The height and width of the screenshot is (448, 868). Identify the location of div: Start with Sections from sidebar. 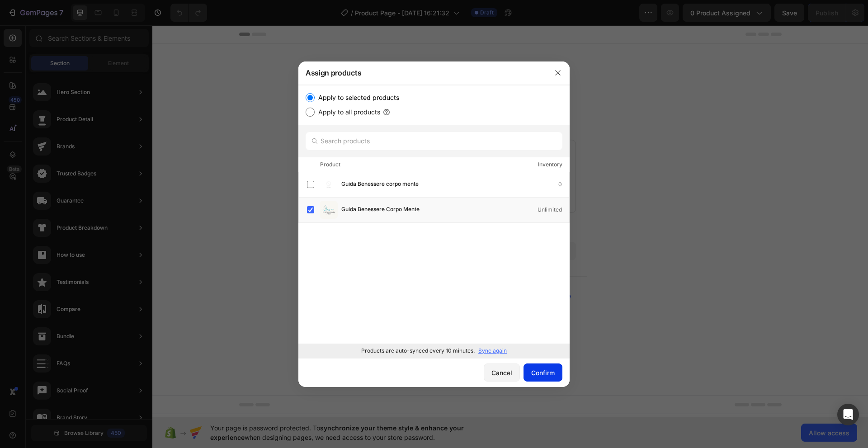
(358, 204).